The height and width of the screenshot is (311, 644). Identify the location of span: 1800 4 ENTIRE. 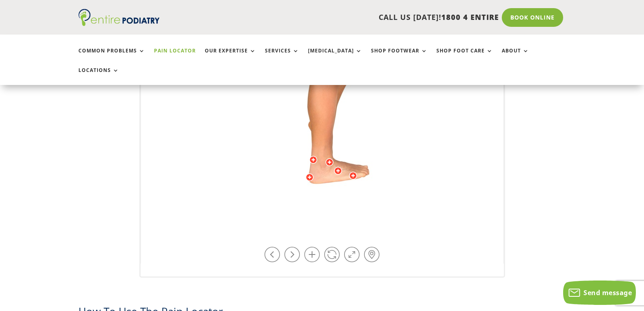
(470, 17).